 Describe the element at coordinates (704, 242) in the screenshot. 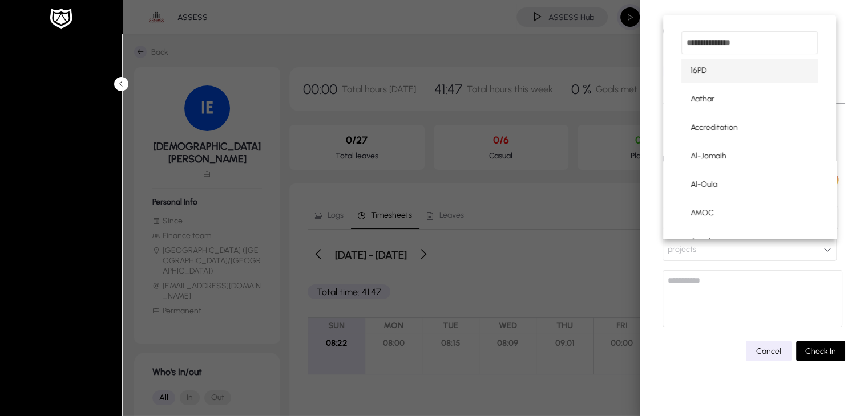

I see `span: Apache` at that location.